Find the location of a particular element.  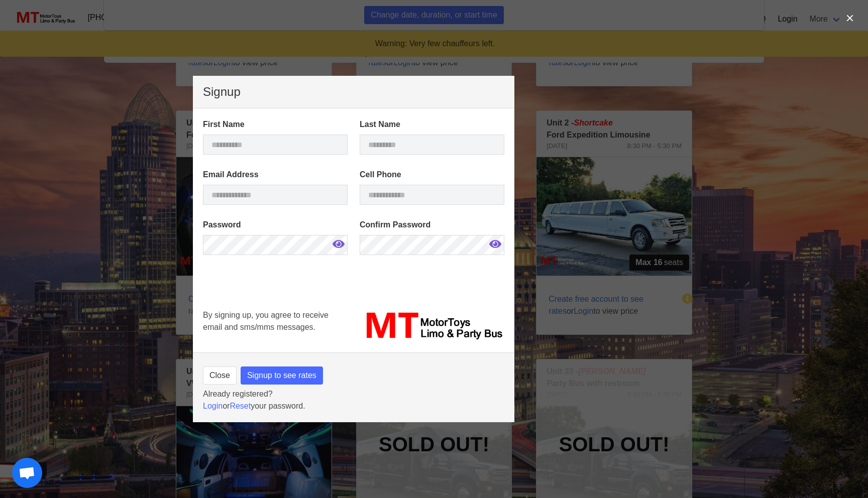

a: Reset is located at coordinates (240, 406).